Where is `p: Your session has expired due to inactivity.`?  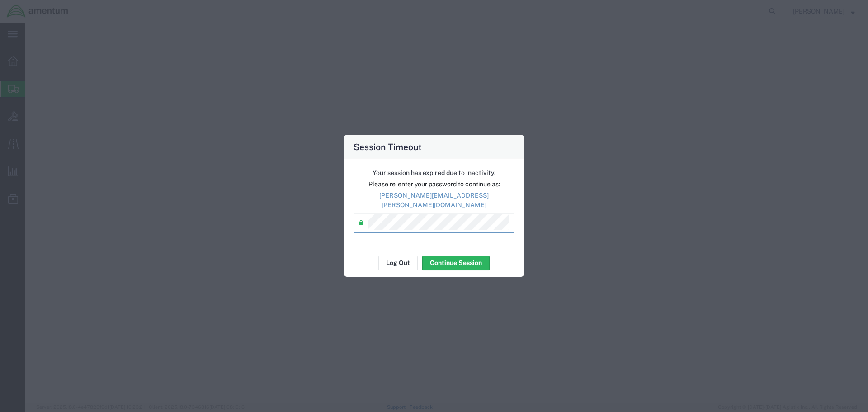 p: Your session has expired due to inactivity. is located at coordinates (434, 173).